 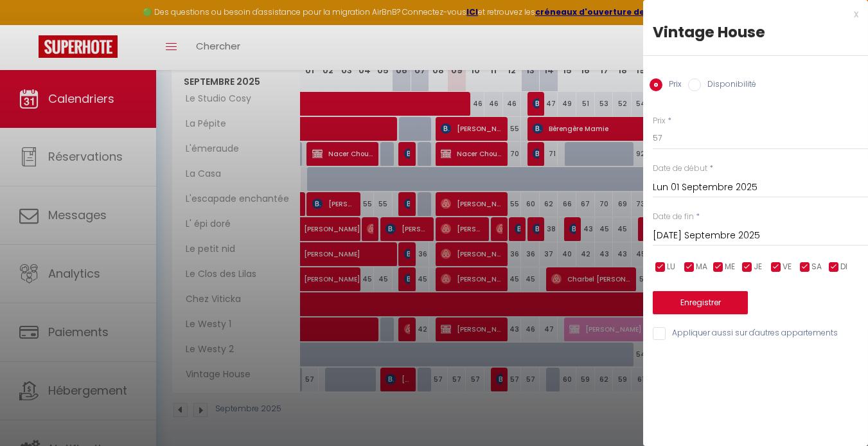 What do you see at coordinates (729, 86) in the screenshot?
I see `label: Disponibilité` at bounding box center [729, 86].